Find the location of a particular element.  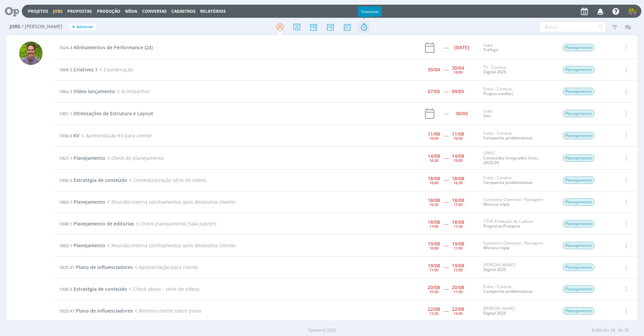

span: check de planejamento is located at coordinates (135, 158).